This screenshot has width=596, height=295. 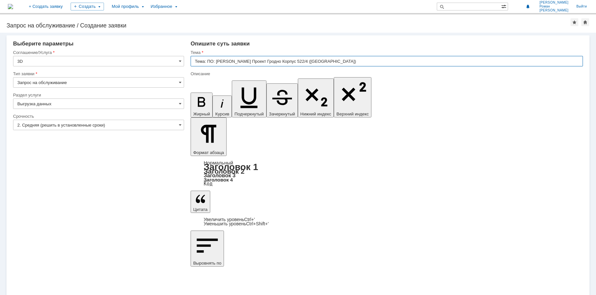 I want to click on a: Increase, so click(x=229, y=219).